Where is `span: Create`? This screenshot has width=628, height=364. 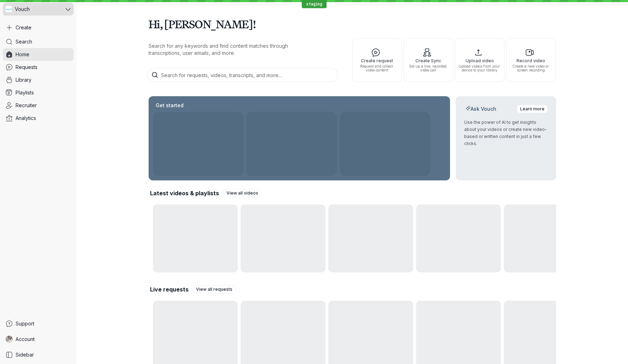 span: Create is located at coordinates (23, 28).